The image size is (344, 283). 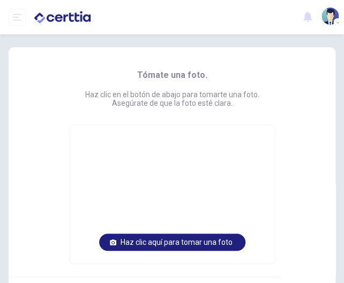 What do you see at coordinates (330, 16) in the screenshot?
I see `img: Profile picture` at bounding box center [330, 16].